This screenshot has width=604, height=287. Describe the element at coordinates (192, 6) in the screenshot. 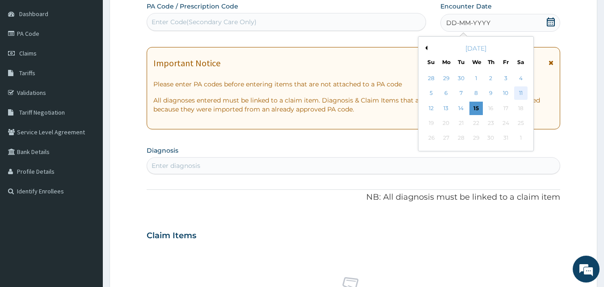

I see `label: PA Code / Prescription Code` at that location.